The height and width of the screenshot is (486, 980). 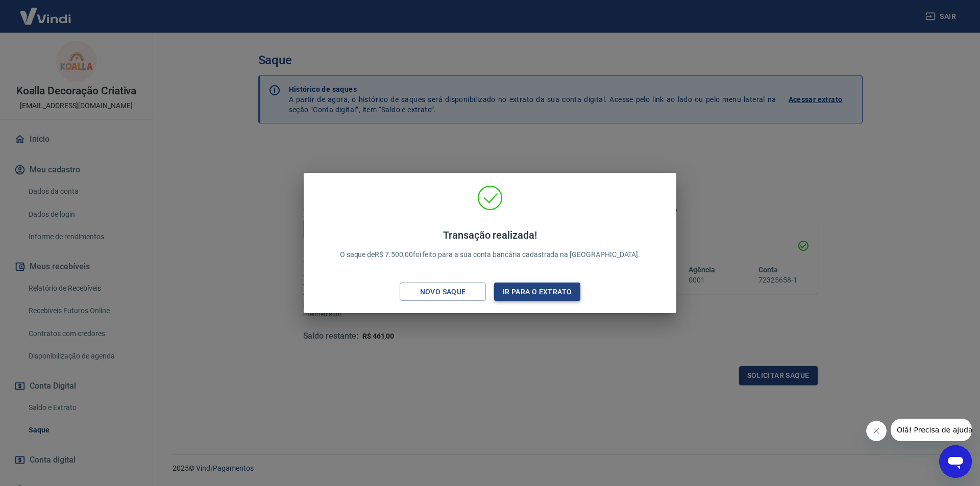 I want to click on h4: Transação realizada!, so click(x=490, y=235).